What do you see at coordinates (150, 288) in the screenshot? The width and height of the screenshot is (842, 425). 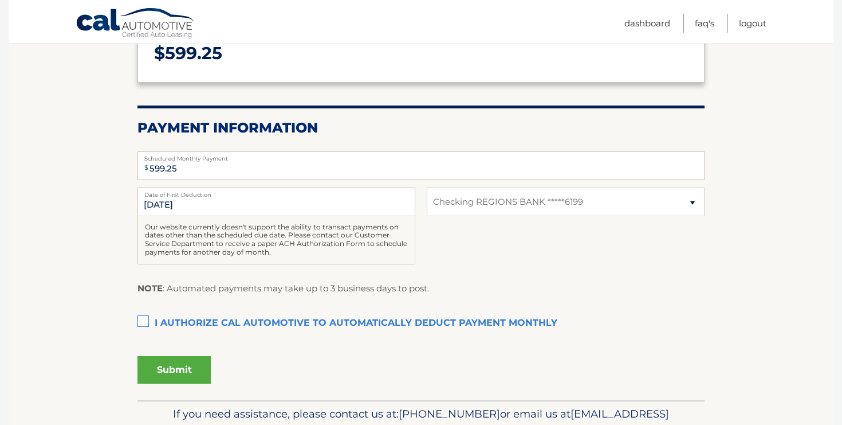 I see `strong: NOTE` at bounding box center [150, 288].